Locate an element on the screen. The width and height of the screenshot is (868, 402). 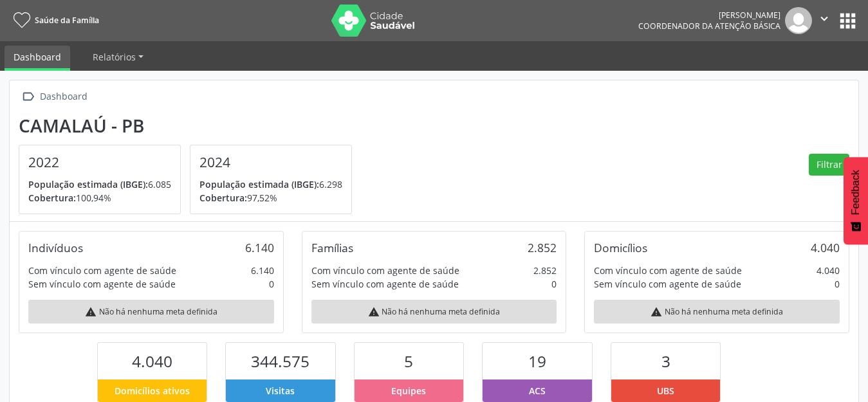
span: Feedback is located at coordinates (856, 193).